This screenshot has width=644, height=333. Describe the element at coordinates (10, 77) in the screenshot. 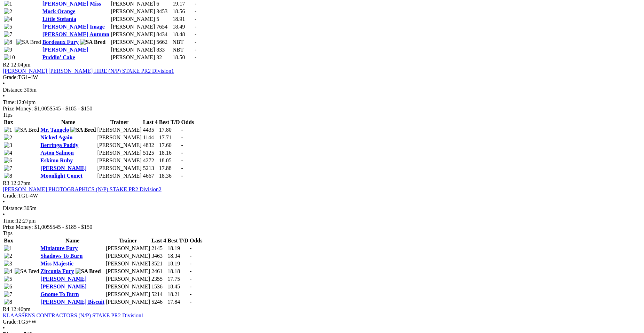

I see `span: Grade:` at that location.